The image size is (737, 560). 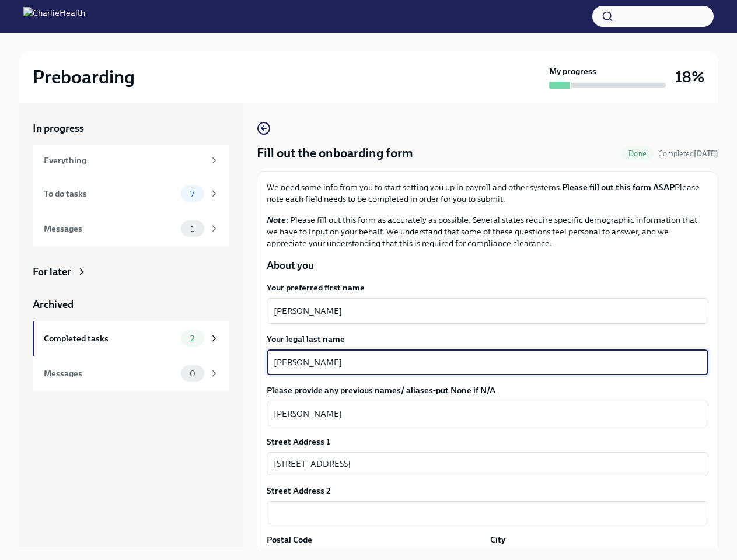 I want to click on span: September 30th, 2025 08:56, so click(x=688, y=154).